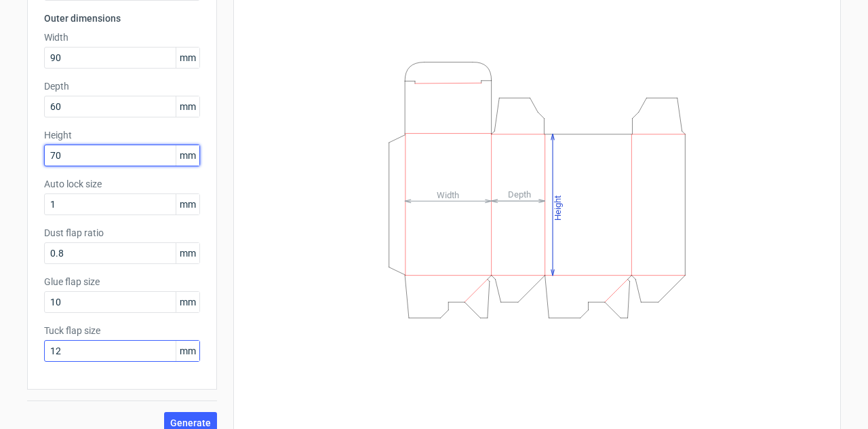  Describe the element at coordinates (557, 207) in the screenshot. I see `tspan: Height` at that location.